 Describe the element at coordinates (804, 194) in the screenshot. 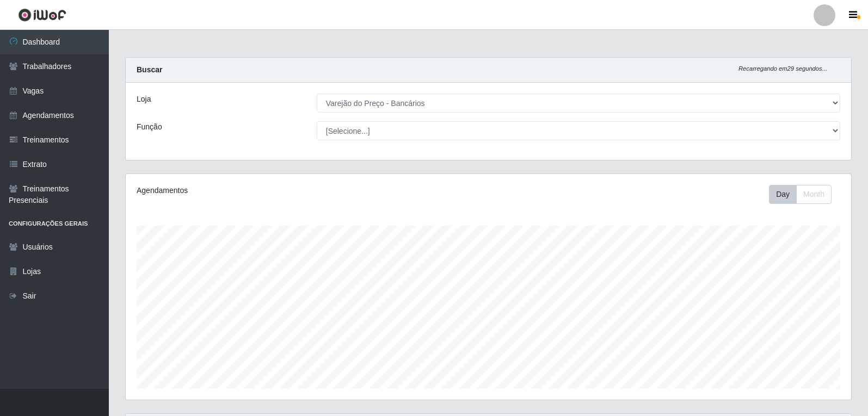

I see `div: Toolbar with button groups` at that location.